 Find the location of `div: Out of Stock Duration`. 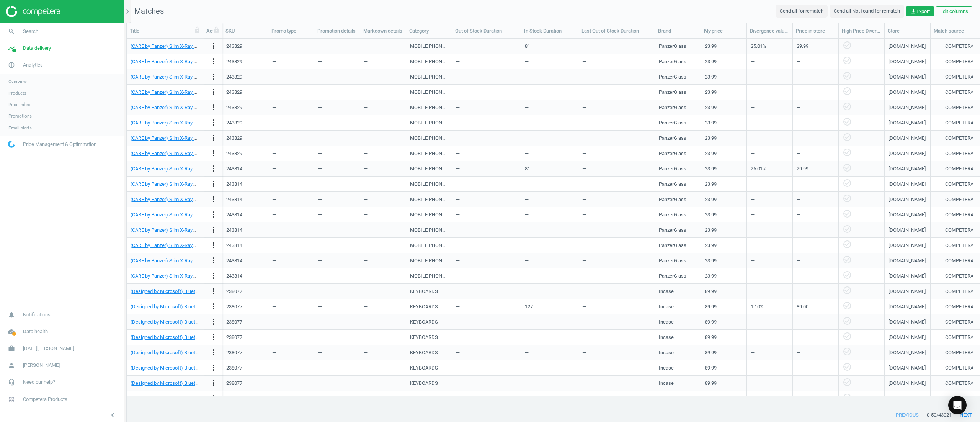

div: Out of Stock Duration is located at coordinates (486, 31).